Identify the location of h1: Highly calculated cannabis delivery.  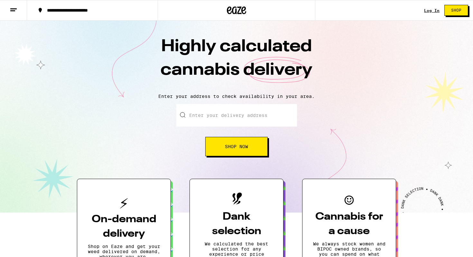
(236, 62).